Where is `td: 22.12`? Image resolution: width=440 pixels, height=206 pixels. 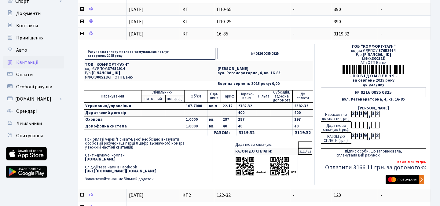
td: 22.12 is located at coordinates (229, 106).